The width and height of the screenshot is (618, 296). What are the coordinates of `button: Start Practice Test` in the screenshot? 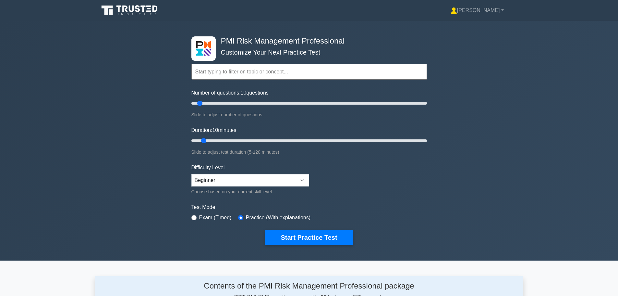 It's located at (309, 237).